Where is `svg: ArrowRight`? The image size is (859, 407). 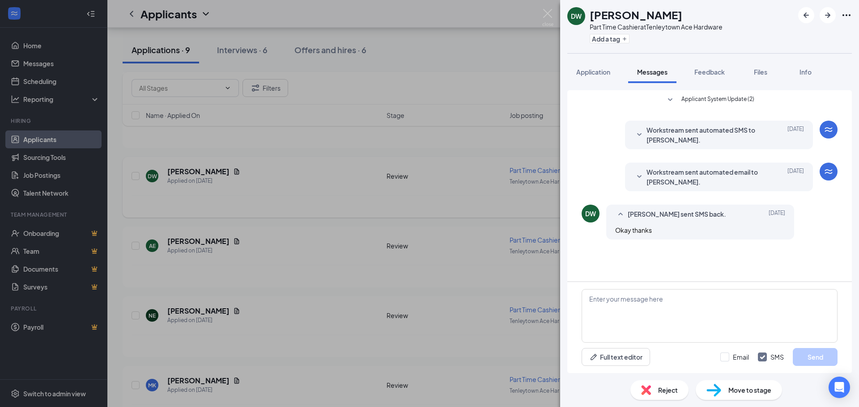
svg: ArrowRight is located at coordinates (827, 15).